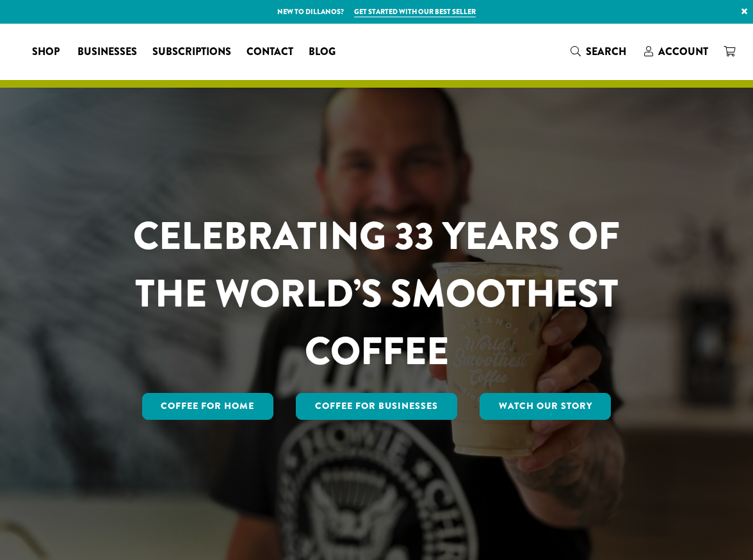 The height and width of the screenshot is (560, 753). I want to click on span: Shop, so click(45, 52).